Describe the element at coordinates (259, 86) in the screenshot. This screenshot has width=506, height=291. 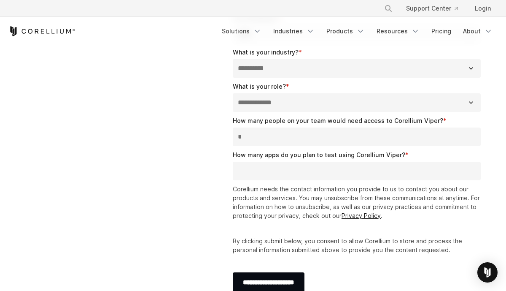
I see `span: What is your role?` at that location.